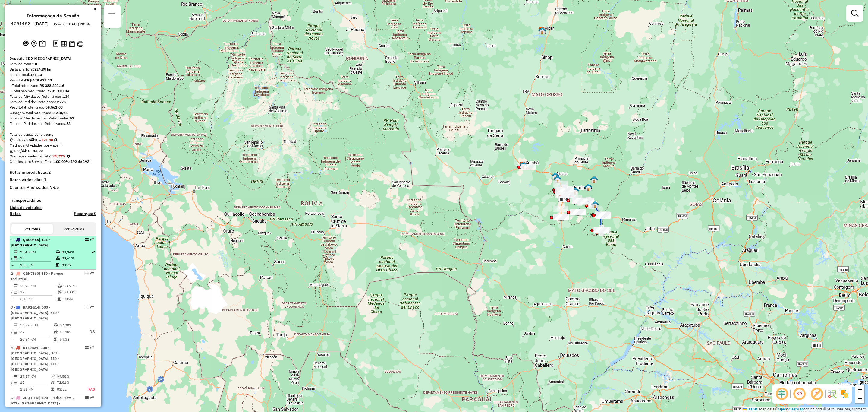 The width and height of the screenshot is (868, 412). I want to click on div: Atividade não roteirizada - 58.135.282 EMERSON FERREIRA DE ANICESIO, so click(578, 212).